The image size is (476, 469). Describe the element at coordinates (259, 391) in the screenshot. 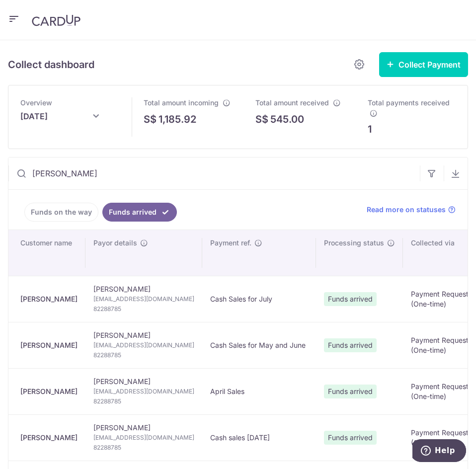

I see `td: April Sales` at that location.